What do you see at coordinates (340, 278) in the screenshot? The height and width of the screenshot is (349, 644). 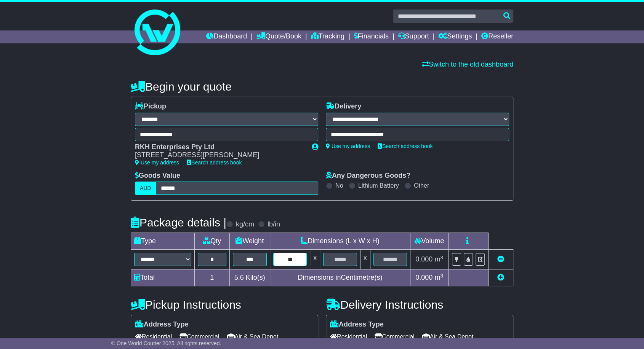 I see `td: Dimensions in Centimetre(s)` at bounding box center [340, 278].